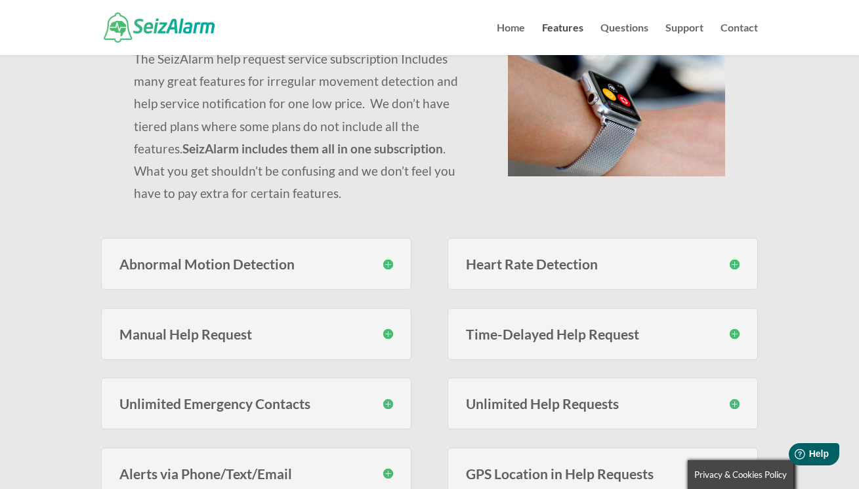  Describe the element at coordinates (740, 475) in the screenshot. I see `span: Privacy & Cookies Policy` at that location.